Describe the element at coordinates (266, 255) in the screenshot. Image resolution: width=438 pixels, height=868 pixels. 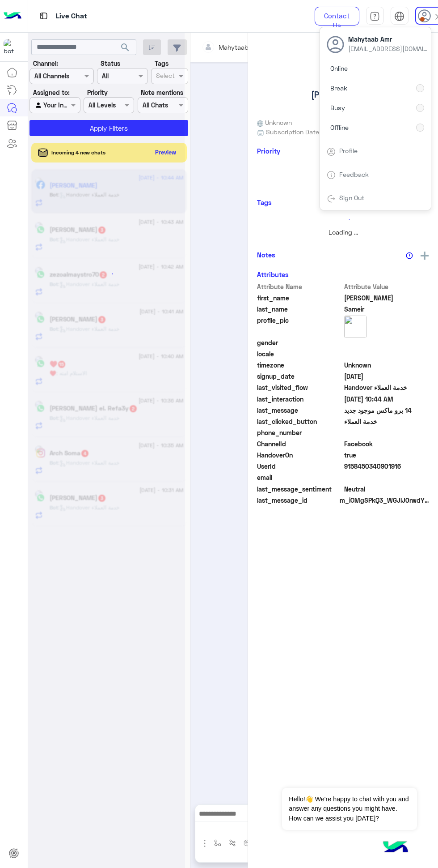
I see `h6: Notes` at that location.